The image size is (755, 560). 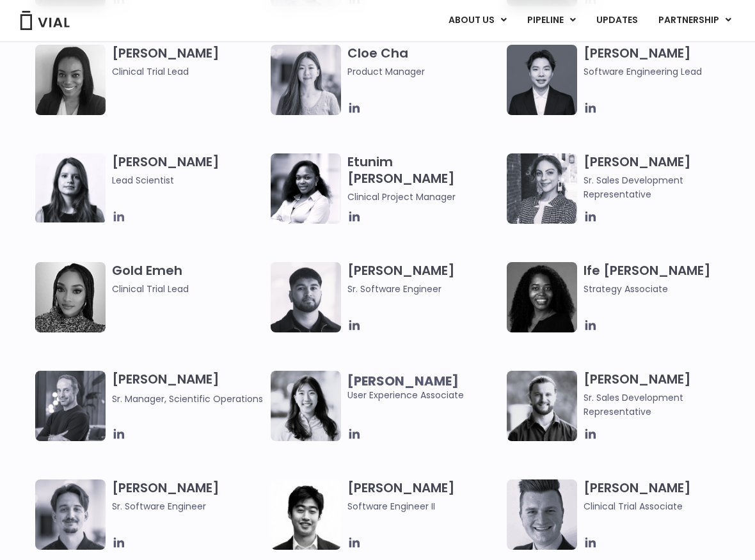 What do you see at coordinates (424, 71) in the screenshot?
I see `span: Product Manager` at bounding box center [424, 71].